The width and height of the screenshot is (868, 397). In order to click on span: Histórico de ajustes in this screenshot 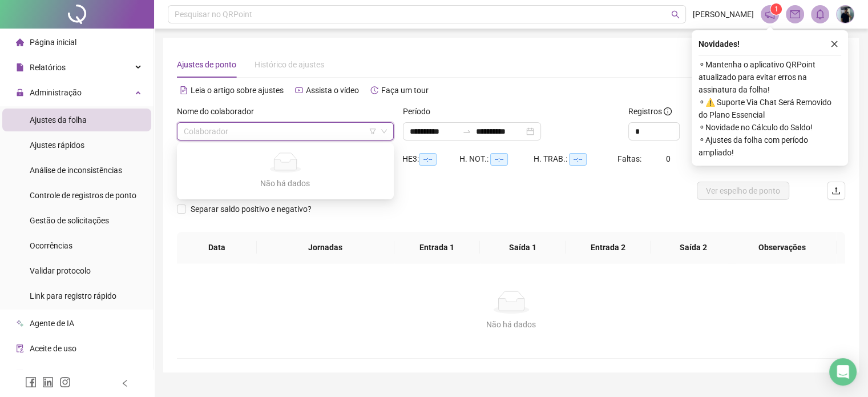, I will do `click(290, 65)`.